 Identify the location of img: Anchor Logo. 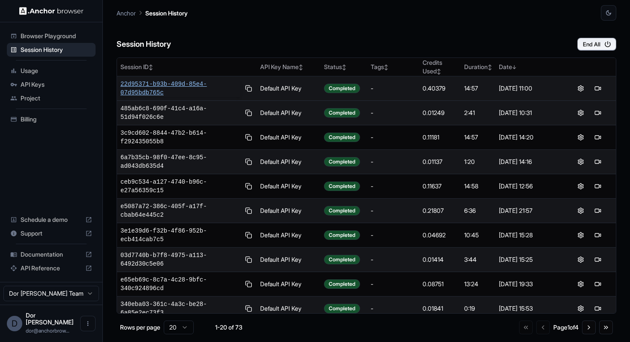
(51, 11).